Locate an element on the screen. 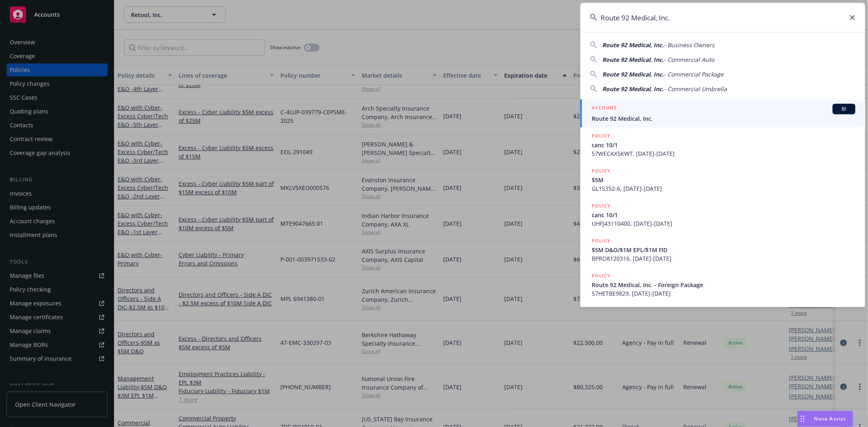 The width and height of the screenshot is (868, 427). span: - Commercial Umbrella is located at coordinates (695, 88).